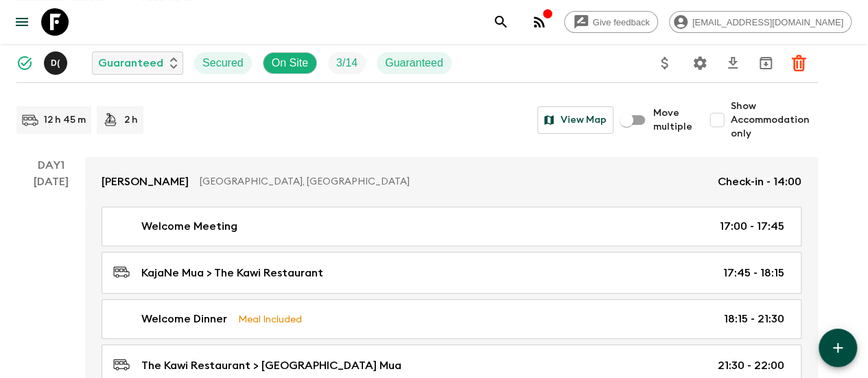  Describe the element at coordinates (760, 181) in the screenshot. I see `p: Check-in - 14:00` at that location.